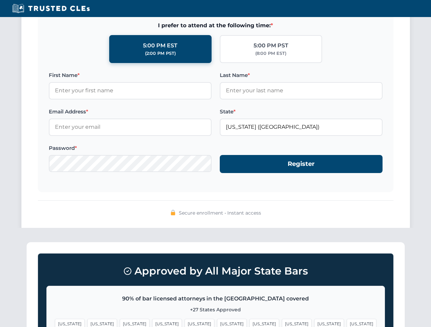 The width and height of the screenshot is (431, 327). Describe the element at coordinates (215, 310) in the screenshot. I see `p: +27 States Approved` at that location.